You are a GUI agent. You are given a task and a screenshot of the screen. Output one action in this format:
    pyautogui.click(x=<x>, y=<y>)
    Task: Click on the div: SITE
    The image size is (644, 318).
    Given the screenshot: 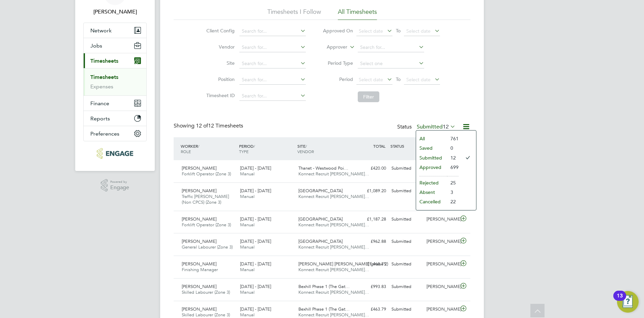 What is the action you would take?
    pyautogui.click(x=325, y=149)
    